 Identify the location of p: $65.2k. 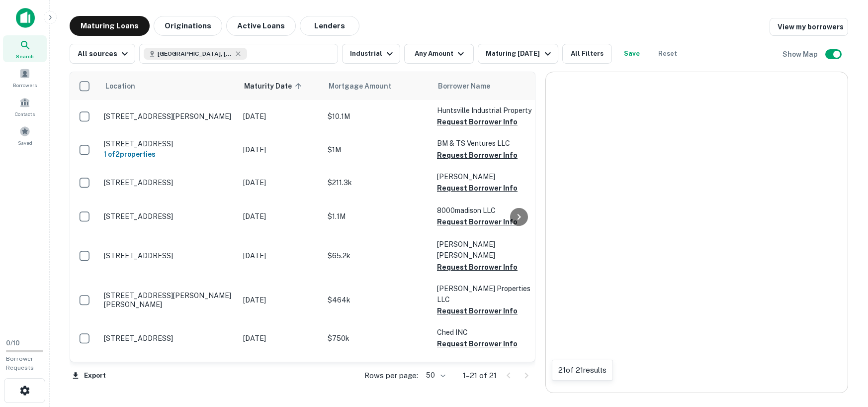
(377, 256).